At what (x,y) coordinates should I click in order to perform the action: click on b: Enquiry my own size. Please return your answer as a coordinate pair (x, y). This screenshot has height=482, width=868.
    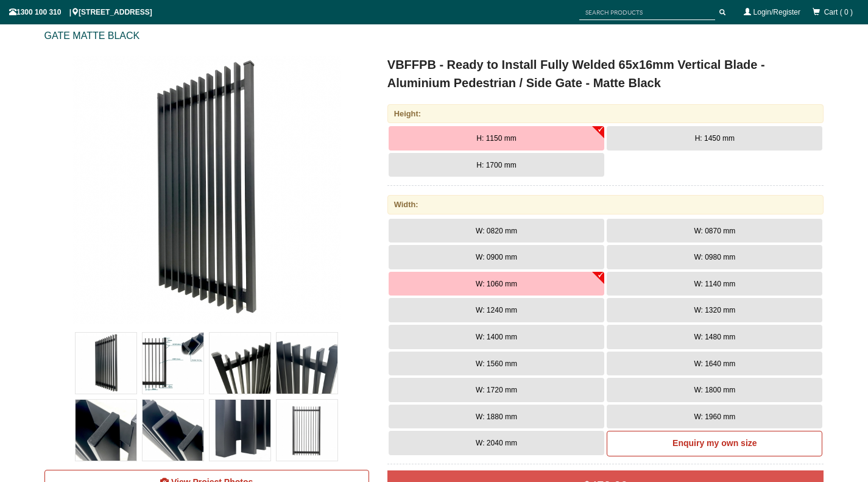
    Looking at the image, I should click on (715, 443).